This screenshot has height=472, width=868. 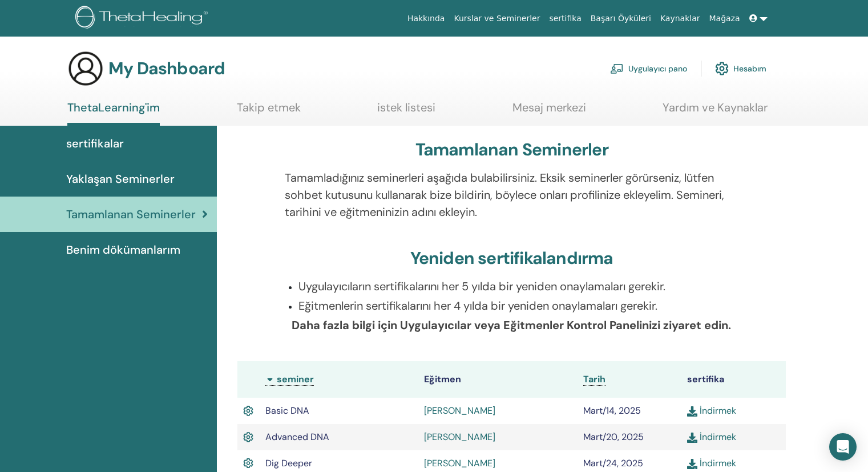 I want to click on a: Mesaj merkezi, so click(x=549, y=111).